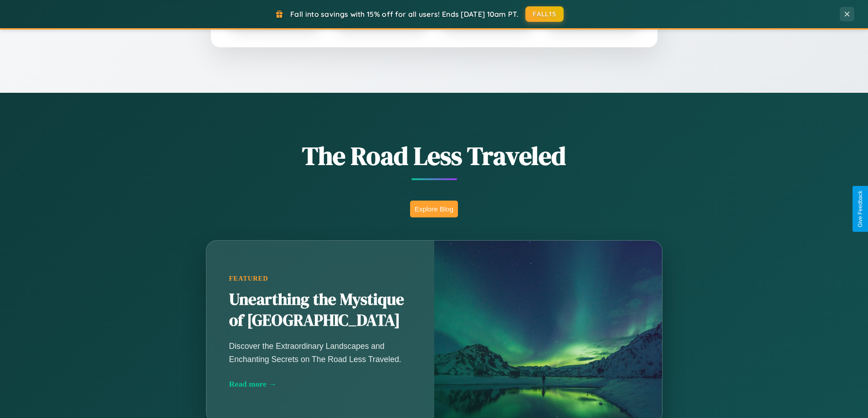  Describe the element at coordinates (320, 279) in the screenshot. I see `div: Featured` at that location.